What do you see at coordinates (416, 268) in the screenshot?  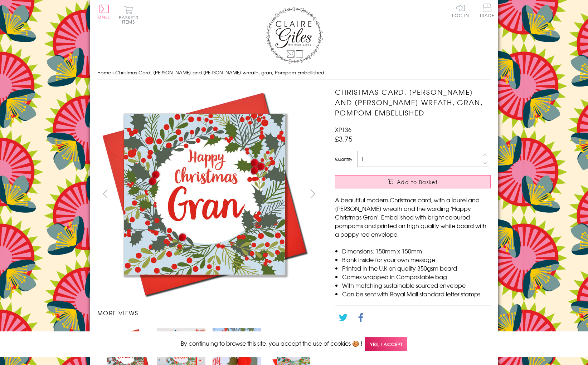 I see `li: Printed in the U.K on quality 350gsm board` at bounding box center [416, 268].